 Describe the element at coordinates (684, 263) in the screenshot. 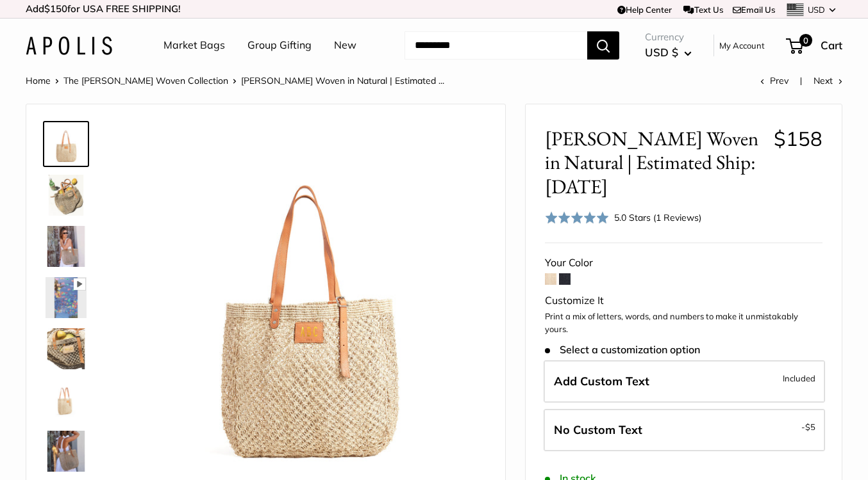

I see `div: Your Color` at that location.